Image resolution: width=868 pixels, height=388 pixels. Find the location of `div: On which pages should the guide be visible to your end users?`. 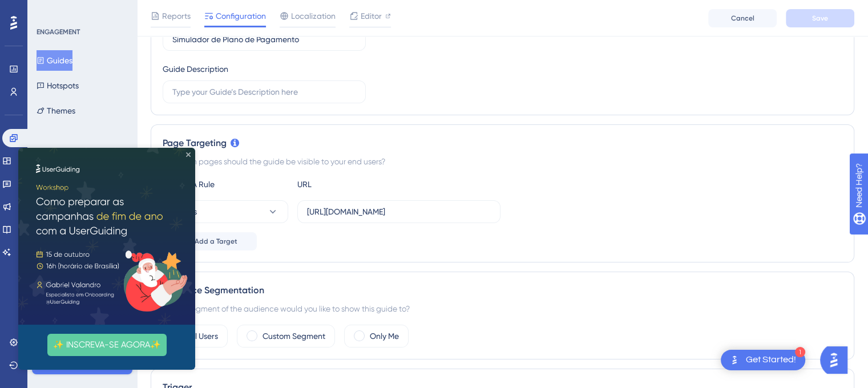

div: On which pages should the guide be visible to your end users? is located at coordinates (502, 161).